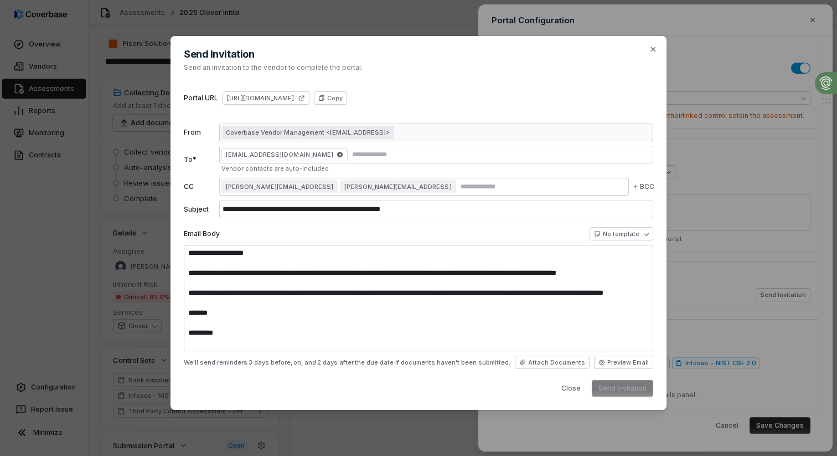 This screenshot has height=456, width=837. I want to click on button: Close, so click(571, 388).